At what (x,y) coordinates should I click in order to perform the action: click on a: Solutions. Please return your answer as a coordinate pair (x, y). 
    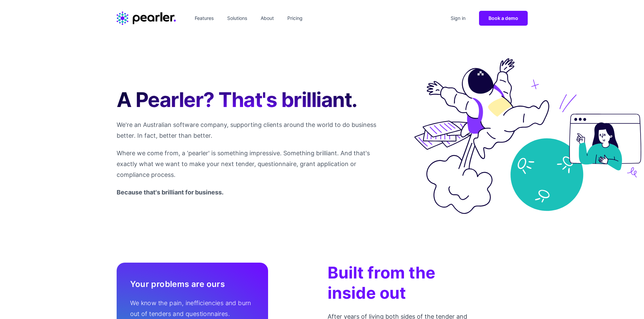
    Looking at the image, I should click on (237, 18).